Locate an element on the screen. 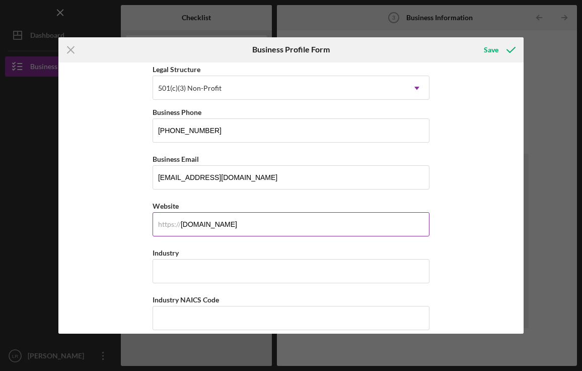  button: Save is located at coordinates (499, 50).